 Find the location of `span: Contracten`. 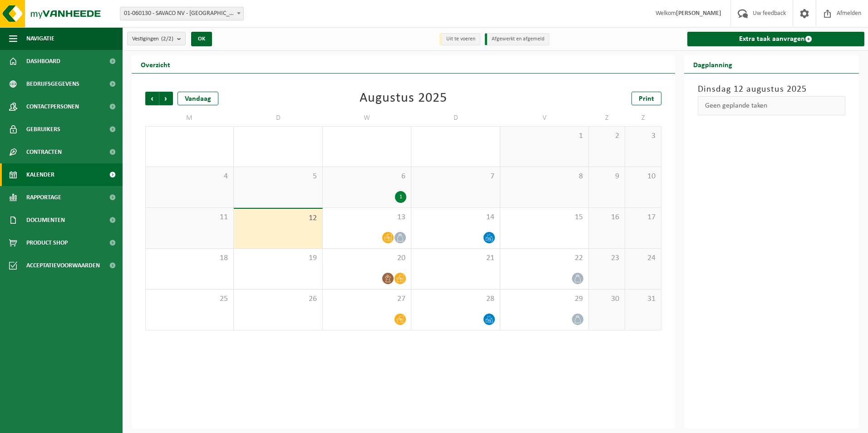

span: Contracten is located at coordinates (44, 152).